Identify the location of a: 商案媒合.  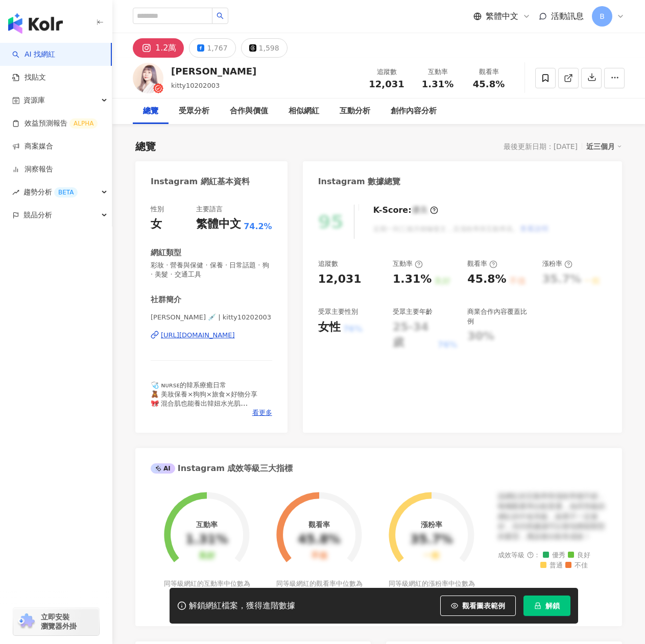
(32, 146).